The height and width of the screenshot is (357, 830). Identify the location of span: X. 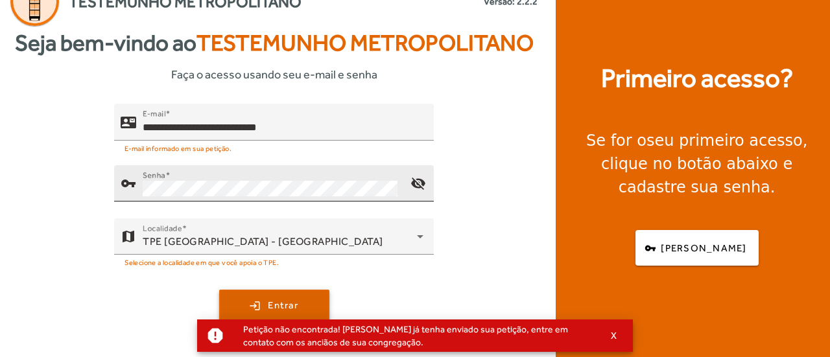
(614, 336).